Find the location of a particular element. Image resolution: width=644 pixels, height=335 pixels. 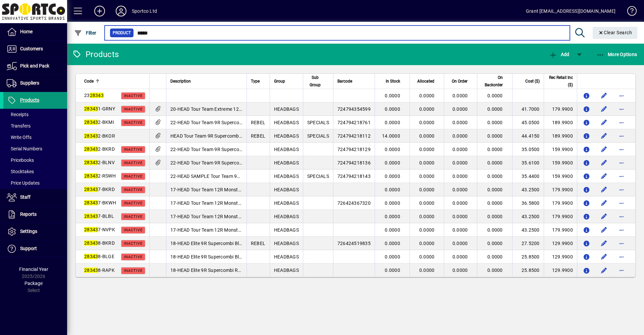

td: 45.0500 is located at coordinates (528, 123).